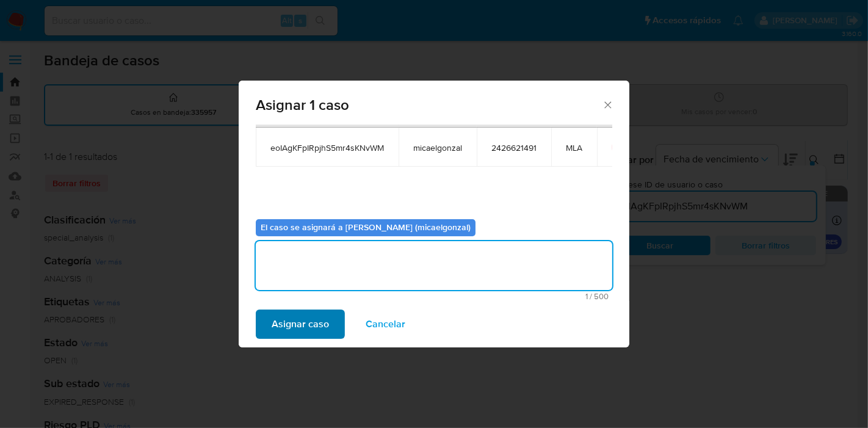  I want to click on div: assign-modal, so click(434, 214).